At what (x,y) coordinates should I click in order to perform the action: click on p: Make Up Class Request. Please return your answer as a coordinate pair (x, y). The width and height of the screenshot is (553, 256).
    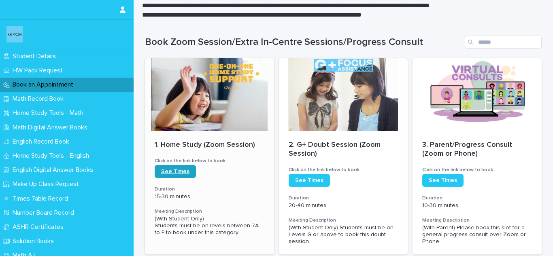
    Looking at the image, I should click on (47, 184).